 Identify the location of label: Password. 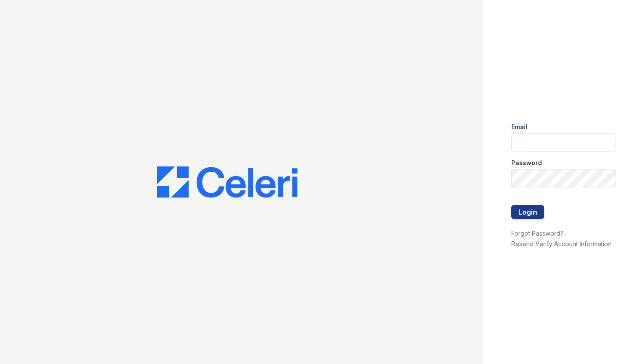
(527, 163).